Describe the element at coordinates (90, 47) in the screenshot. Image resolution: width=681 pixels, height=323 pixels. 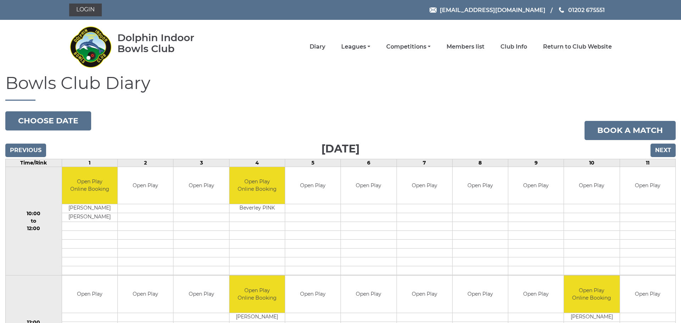
I see `img: Dolphin Indoor Bowls Club` at that location.